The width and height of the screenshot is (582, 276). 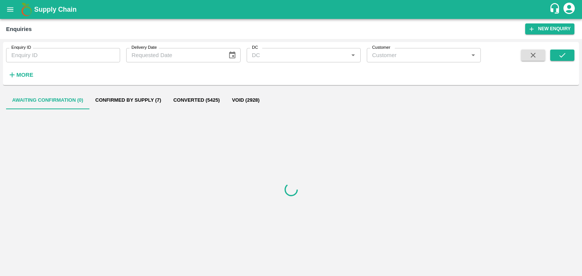 I want to click on label: Customer, so click(x=381, y=48).